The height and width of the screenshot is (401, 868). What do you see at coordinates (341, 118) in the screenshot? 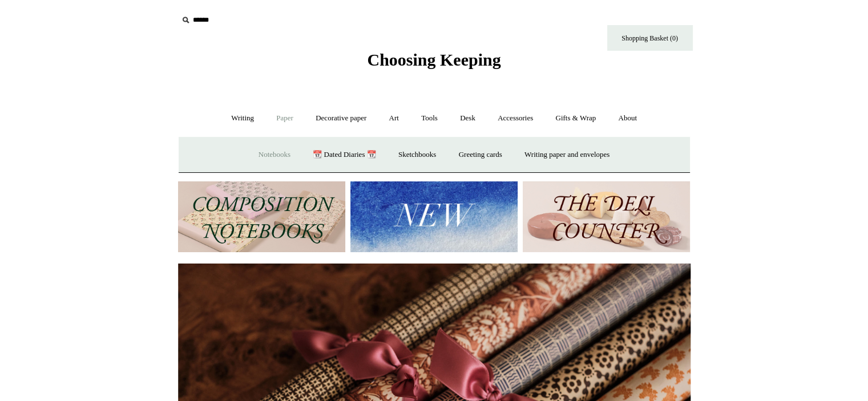
I see `a: Decorative paper` at bounding box center [341, 118].